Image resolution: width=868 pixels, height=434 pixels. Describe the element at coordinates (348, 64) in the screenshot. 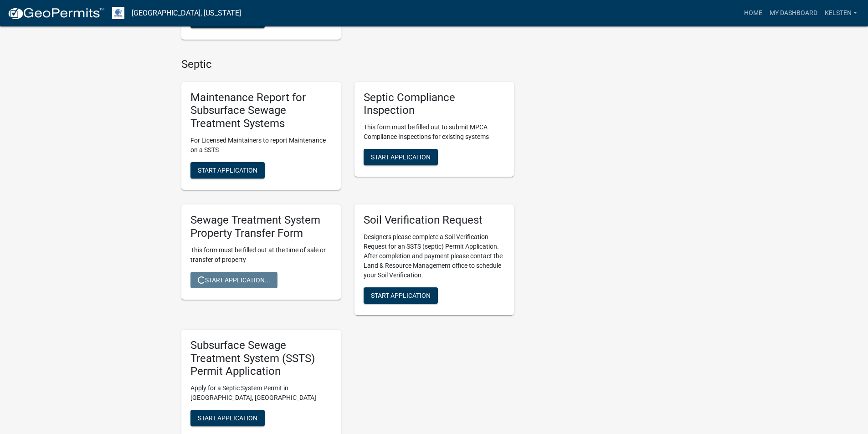

I see `h4: Septic` at that location.